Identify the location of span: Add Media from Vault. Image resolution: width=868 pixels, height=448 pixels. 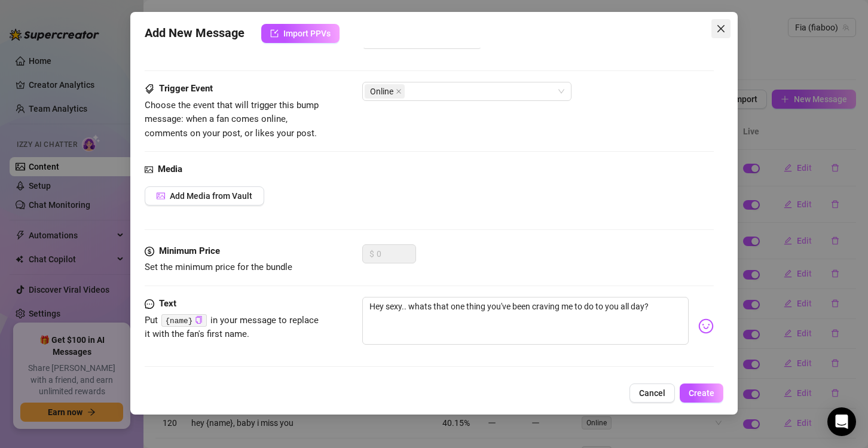
(211, 196).